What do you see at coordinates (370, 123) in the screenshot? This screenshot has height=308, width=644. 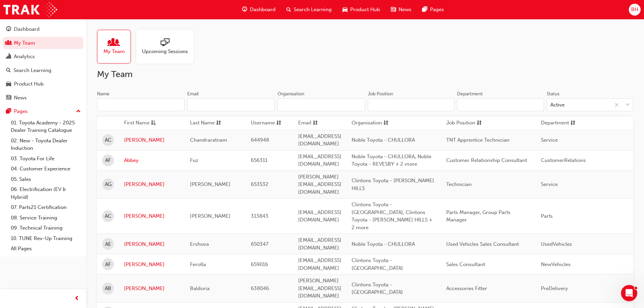 I see `button: Organisationsorting-icon` at bounding box center [370, 123].